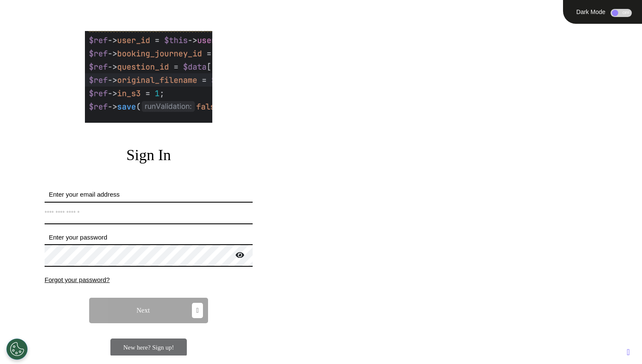  What do you see at coordinates (149, 194) in the screenshot?
I see `label: Enter your email address` at bounding box center [149, 194].